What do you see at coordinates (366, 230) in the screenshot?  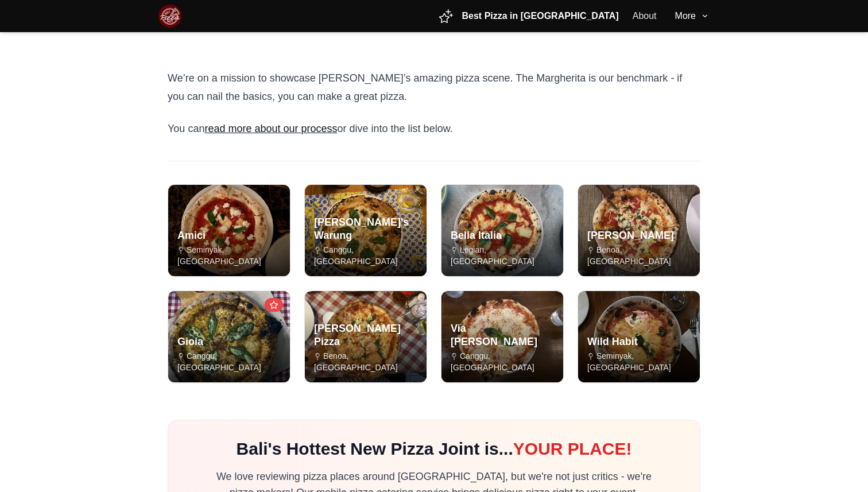 I see `img: Anita's Warung` at bounding box center [366, 230].